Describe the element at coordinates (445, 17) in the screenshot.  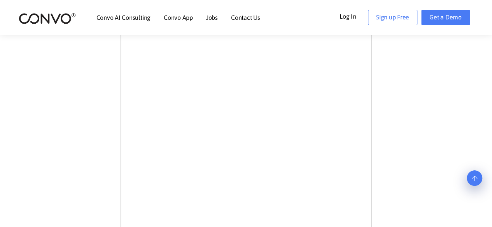
I see `a: Get a Demo` at that location.